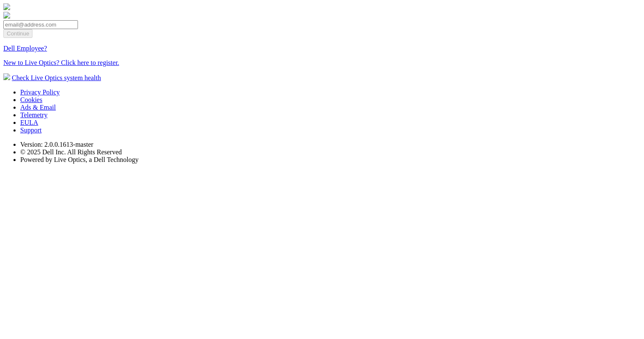 The image size is (644, 339). What do you see at coordinates (7, 15) in the screenshot?
I see `img: liveoptics-word.svg` at bounding box center [7, 15].